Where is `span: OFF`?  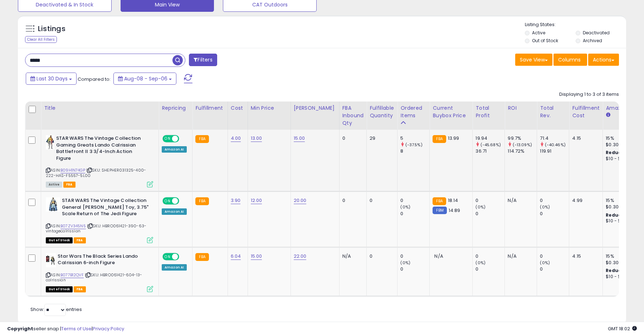
span: OFF is located at coordinates (184, 139).